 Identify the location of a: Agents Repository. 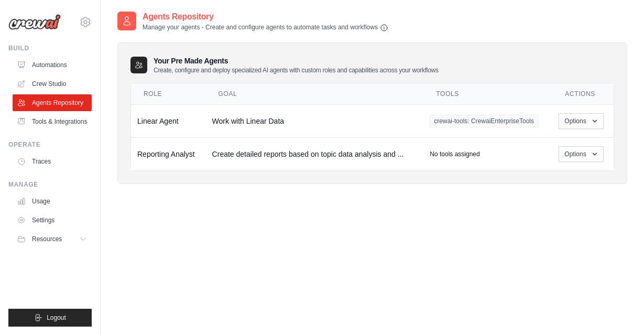
(52, 103).